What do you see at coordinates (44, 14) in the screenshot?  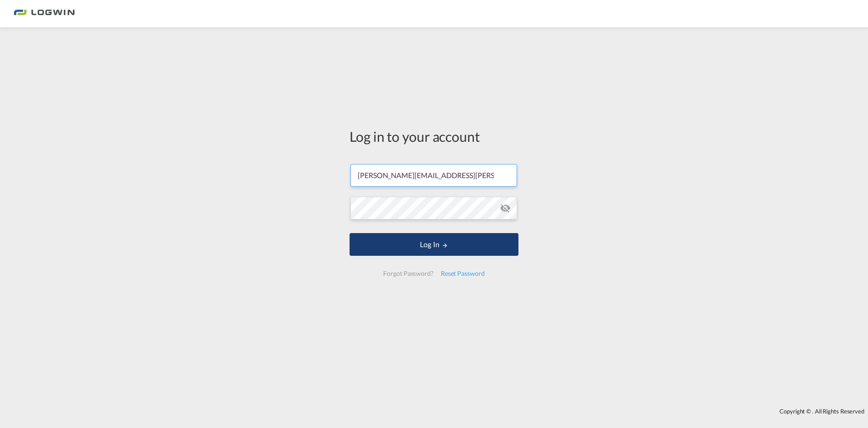 I see `img: bc73a0e0d8c111efacd525e4c8ad7d32.png` at bounding box center [44, 14].